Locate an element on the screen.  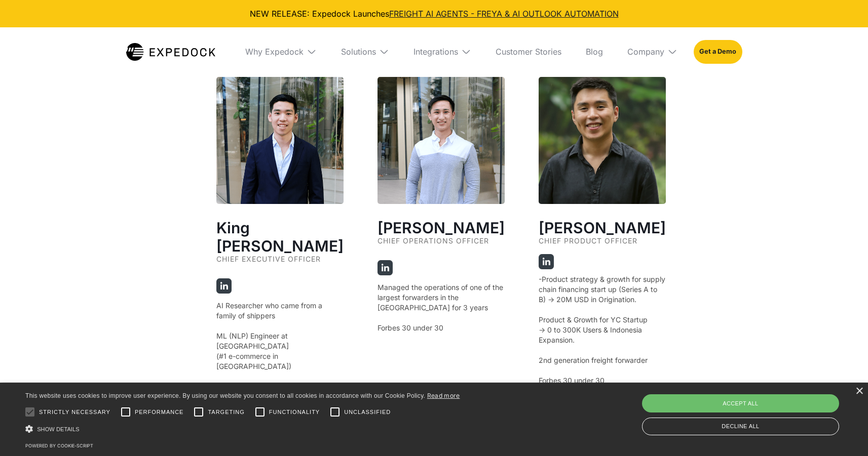
span: Strictly necessary is located at coordinates (75, 412).